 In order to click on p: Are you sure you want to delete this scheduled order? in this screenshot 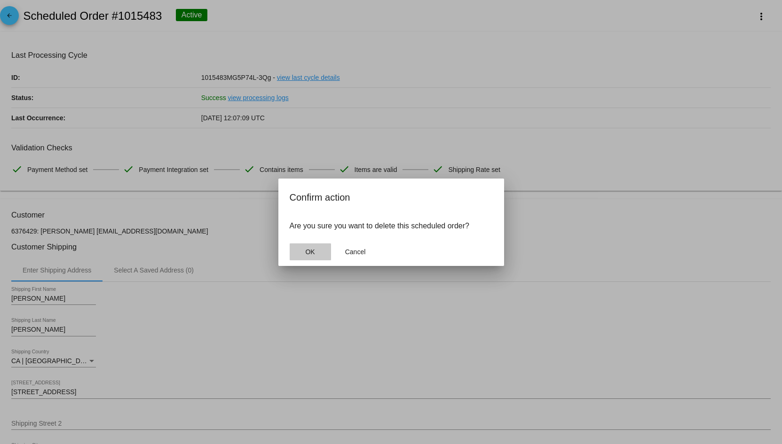, I will do `click(391, 226)`.